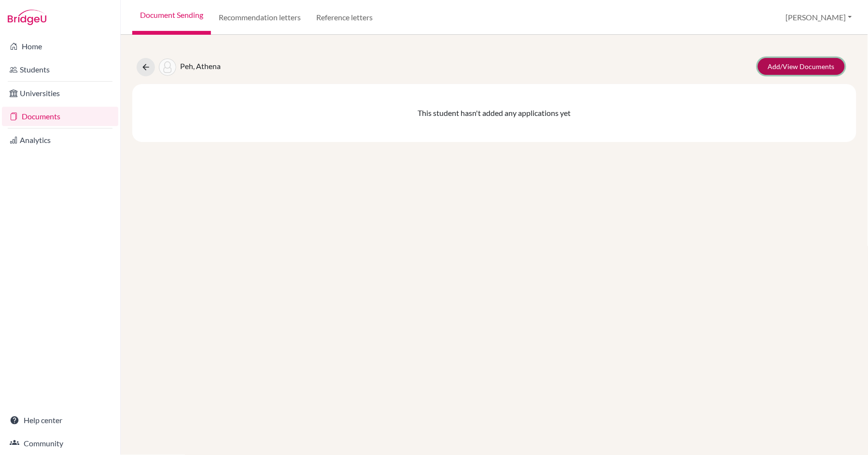 Image resolution: width=868 pixels, height=455 pixels. What do you see at coordinates (60, 117) in the screenshot?
I see `a: Documents` at bounding box center [60, 117].